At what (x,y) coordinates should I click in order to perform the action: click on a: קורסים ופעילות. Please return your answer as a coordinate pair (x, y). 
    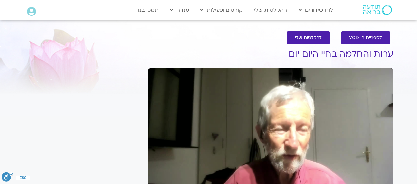
    Looking at the image, I should click on (222, 10).